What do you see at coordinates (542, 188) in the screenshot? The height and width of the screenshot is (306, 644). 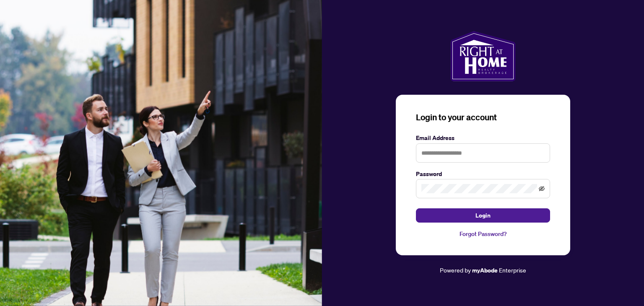 I see `span: eye-invisible` at bounding box center [542, 188].